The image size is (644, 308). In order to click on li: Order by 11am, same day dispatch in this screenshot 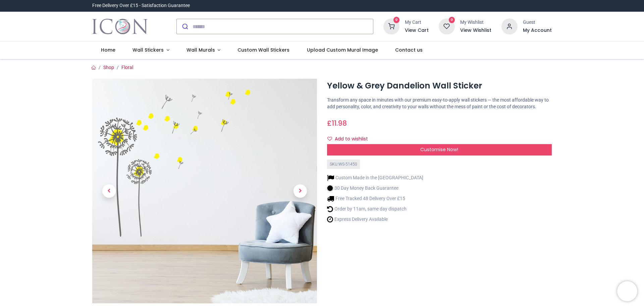, I will do `click(375, 208)`.